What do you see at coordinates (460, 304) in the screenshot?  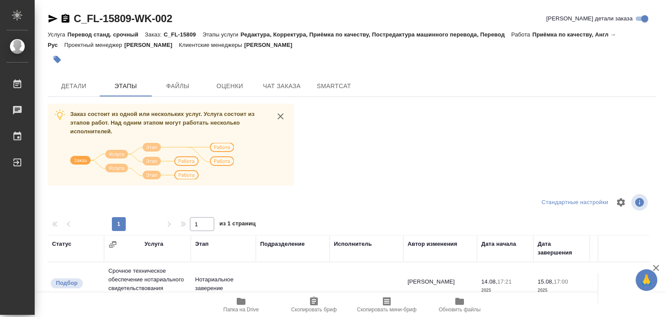 I see `button: Обновить файлы` at bounding box center [460, 304].